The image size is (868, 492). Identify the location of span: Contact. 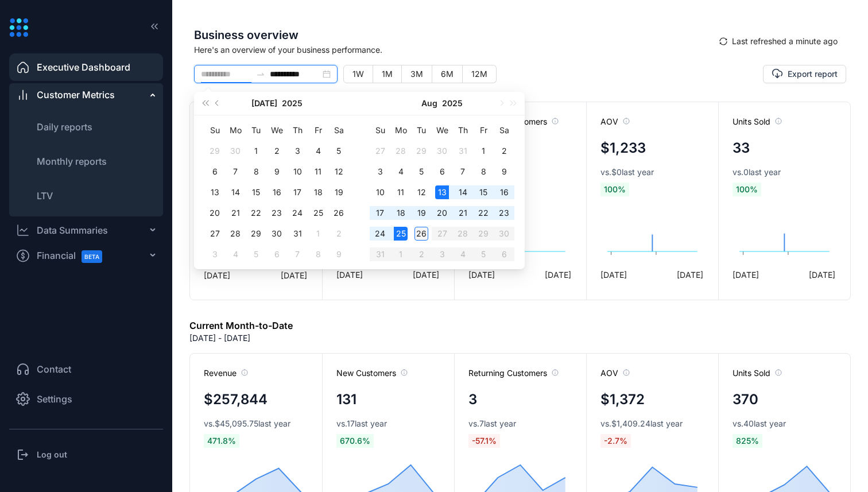
(54, 369).